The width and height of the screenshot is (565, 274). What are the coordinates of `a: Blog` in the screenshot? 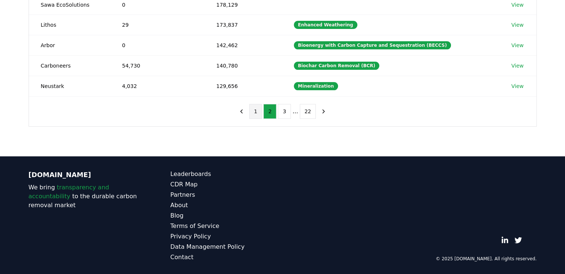 It's located at (227, 216).